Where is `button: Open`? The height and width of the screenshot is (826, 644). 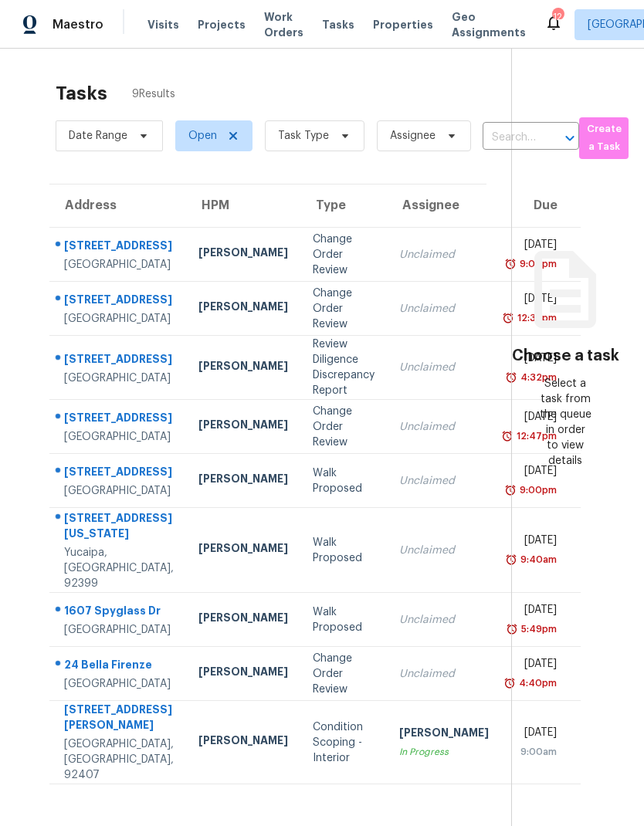
button: Open is located at coordinates (570, 138).